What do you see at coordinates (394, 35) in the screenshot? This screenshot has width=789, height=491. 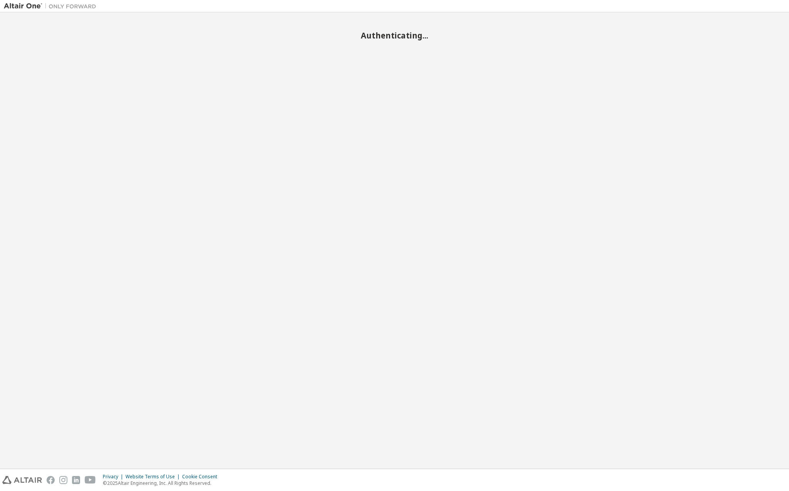 I see `h2: Authenticating...` at bounding box center [394, 35].